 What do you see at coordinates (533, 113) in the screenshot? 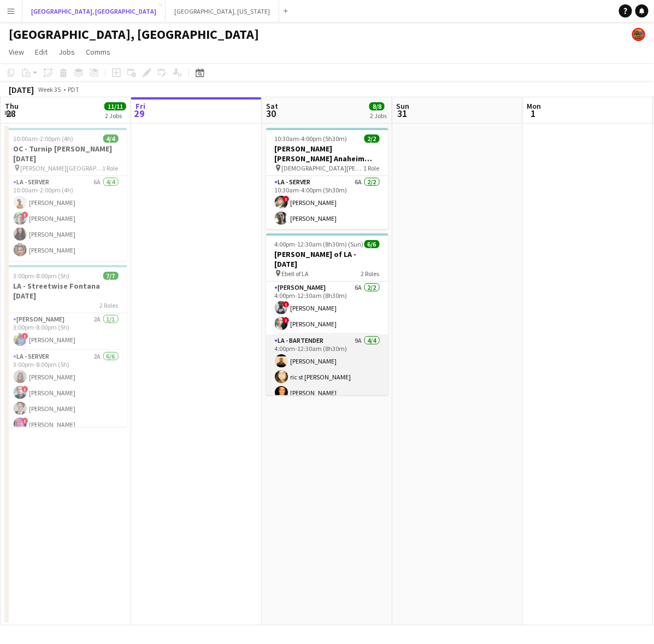
I see `span: 1` at bounding box center [533, 113].